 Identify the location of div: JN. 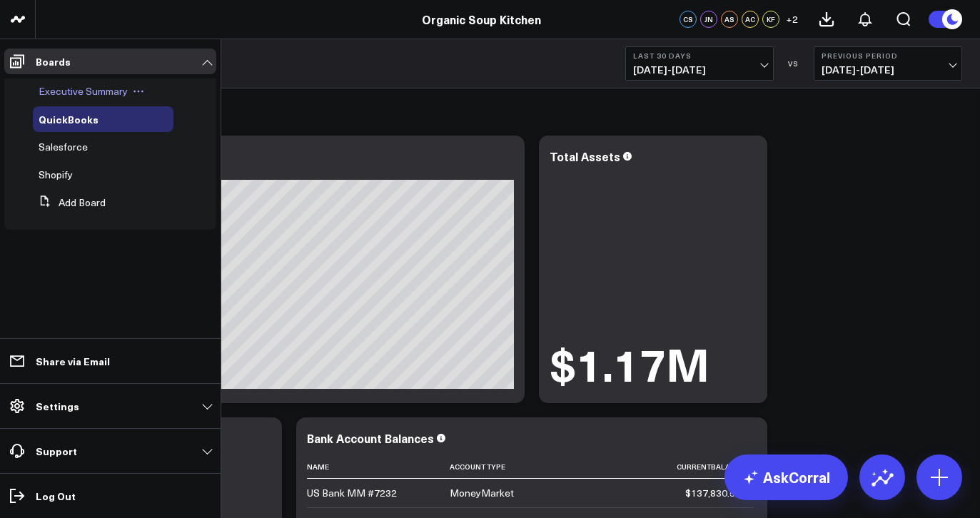
(709, 19).